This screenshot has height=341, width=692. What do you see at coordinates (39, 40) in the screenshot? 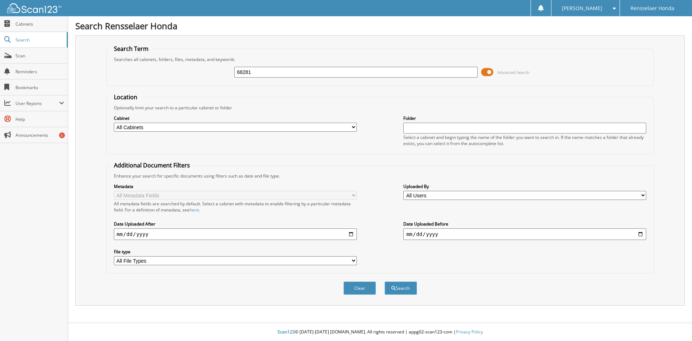
I see `span: Search` at bounding box center [39, 40].